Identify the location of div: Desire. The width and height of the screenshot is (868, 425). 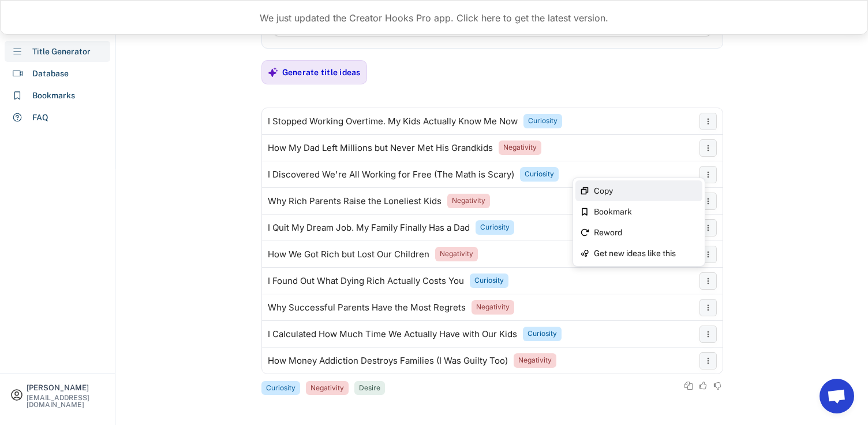
(370, 388).